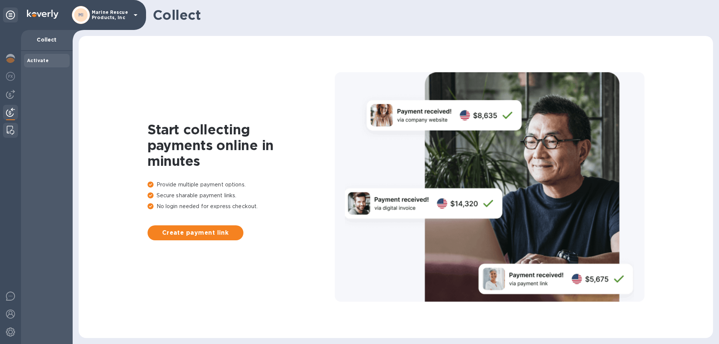 Image resolution: width=719 pixels, height=344 pixels. I want to click on p: Marine Rescue Products, Inc, so click(110, 15).